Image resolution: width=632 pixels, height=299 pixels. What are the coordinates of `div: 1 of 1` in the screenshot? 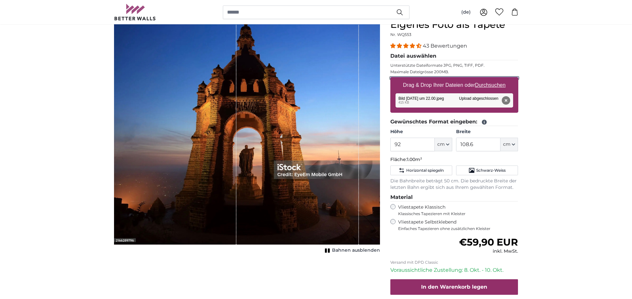 It's located at (247, 137).